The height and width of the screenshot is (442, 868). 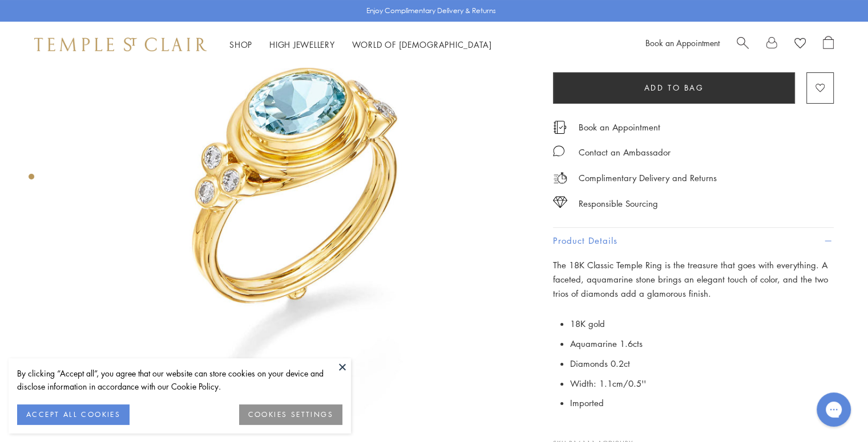 I want to click on button: ACCEPT ALL COOKIES, so click(x=73, y=415).